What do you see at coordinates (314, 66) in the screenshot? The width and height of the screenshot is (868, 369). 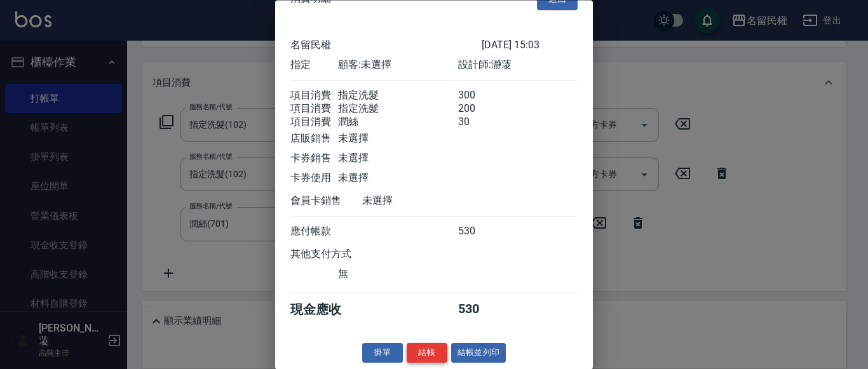 I see `div: 指定` at bounding box center [314, 66].